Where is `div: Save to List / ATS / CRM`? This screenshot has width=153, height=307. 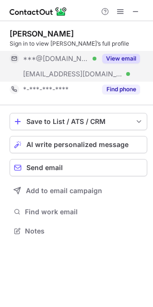
div: Save to List / ATS / CRM is located at coordinates (78, 122).